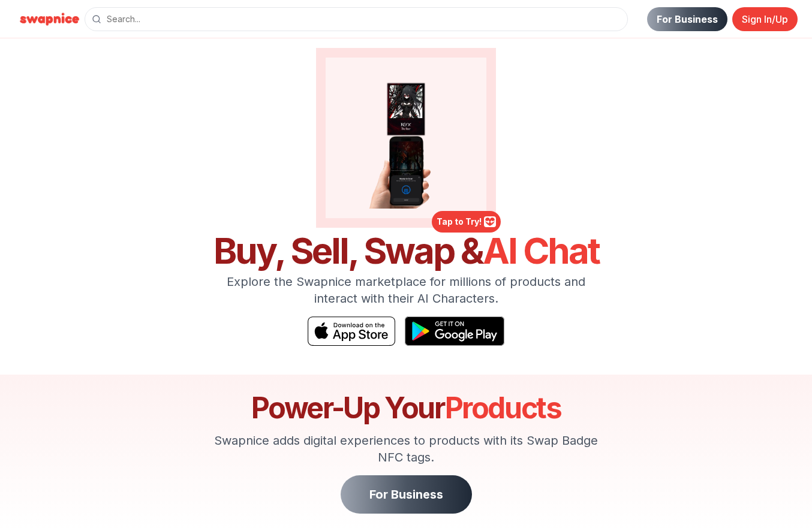  I want to click on h1: Buy, Sell, Swap &, so click(406, 251).